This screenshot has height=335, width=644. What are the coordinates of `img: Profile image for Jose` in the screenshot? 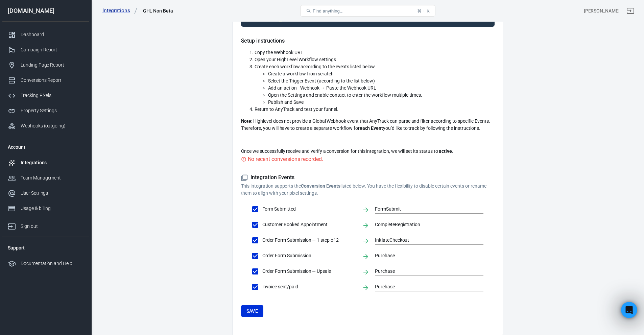 It's located at (25, 9).